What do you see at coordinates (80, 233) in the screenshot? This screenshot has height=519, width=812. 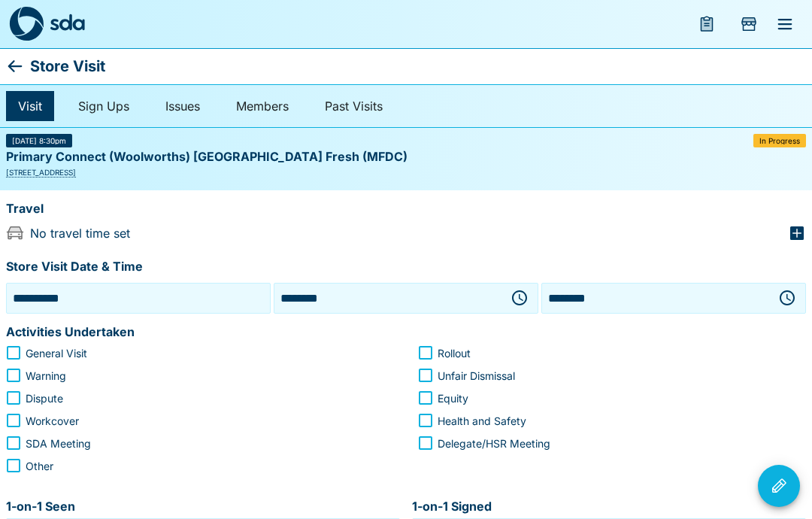 I see `p: No travel time set` at bounding box center [80, 233].